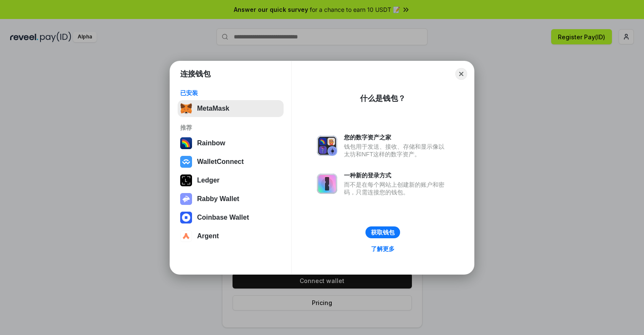 The width and height of the screenshot is (644, 335). I want to click on div: Argent, so click(208, 236).